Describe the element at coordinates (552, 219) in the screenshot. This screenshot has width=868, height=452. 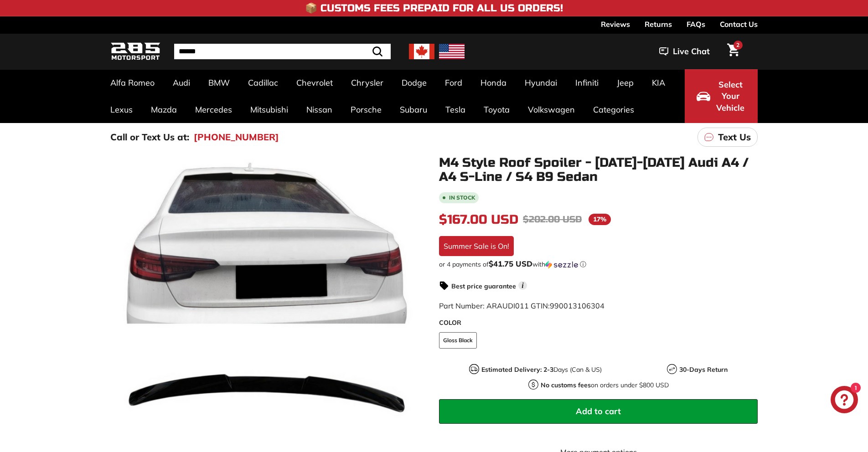
I see `span: $202.00 USD` at that location.